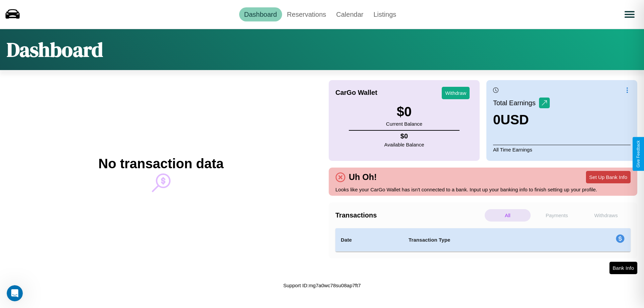 The width and height of the screenshot is (644, 308). What do you see at coordinates (485, 240) in the screenshot?
I see `h4: Transaction Type` at bounding box center [485, 240].